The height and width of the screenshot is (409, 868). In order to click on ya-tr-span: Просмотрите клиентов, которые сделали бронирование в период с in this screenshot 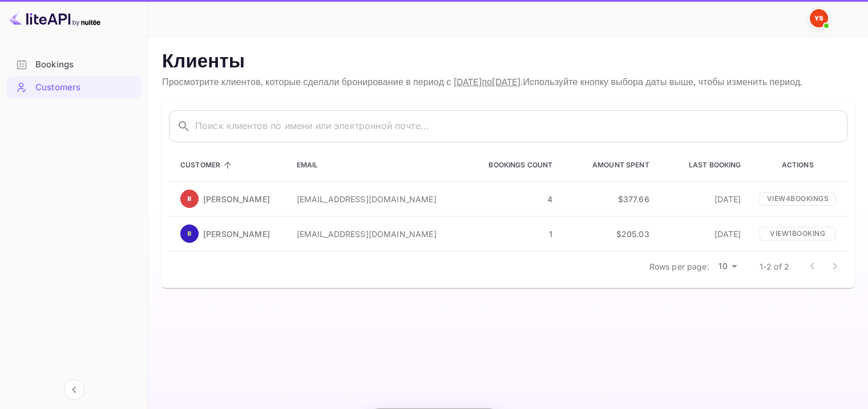, I will do `click(306, 82)`.